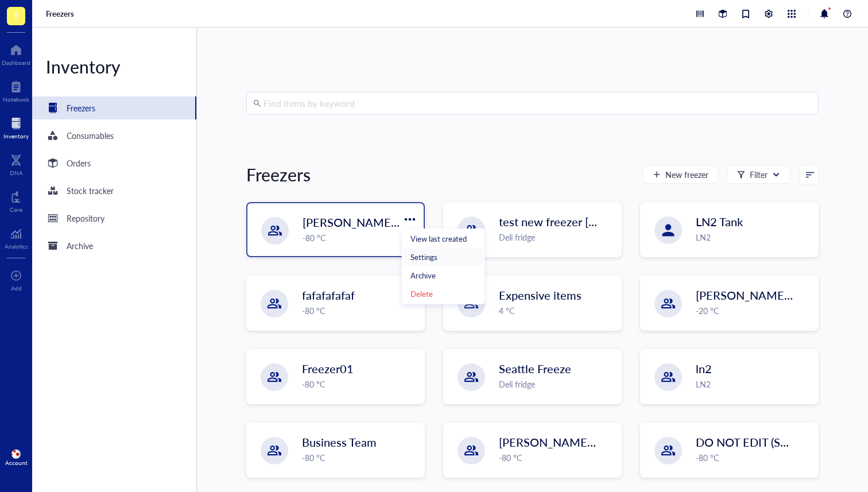  I want to click on a: Core, so click(16, 200).